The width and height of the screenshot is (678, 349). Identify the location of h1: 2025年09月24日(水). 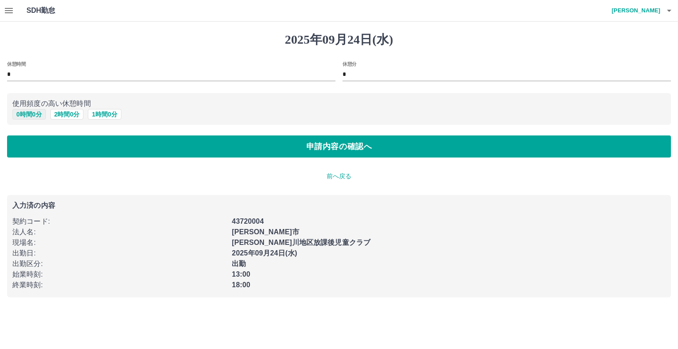
(339, 40).